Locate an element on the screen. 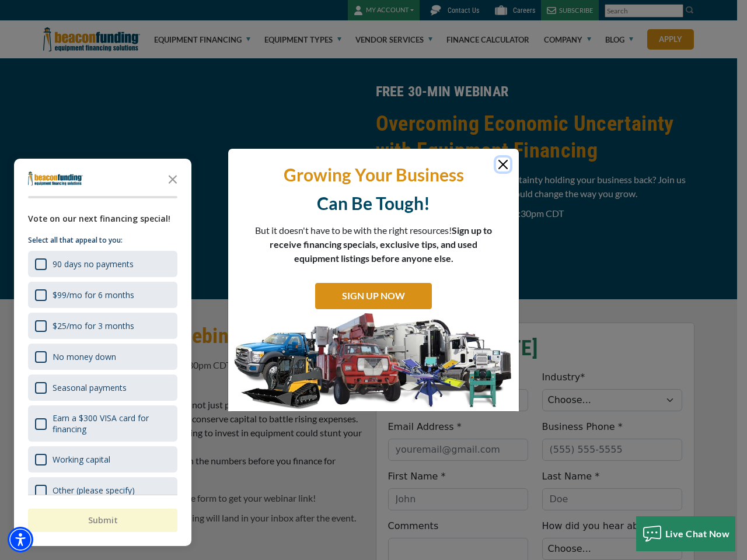 This screenshot has width=747, height=560. p: But it doesn't have to be with the right resources! is located at coordinates (374, 245).